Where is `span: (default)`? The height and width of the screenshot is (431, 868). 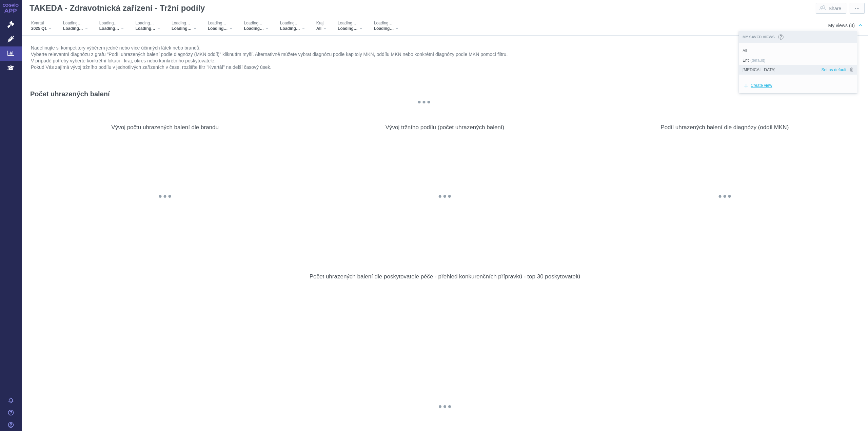
span: (default) is located at coordinates (758, 60).